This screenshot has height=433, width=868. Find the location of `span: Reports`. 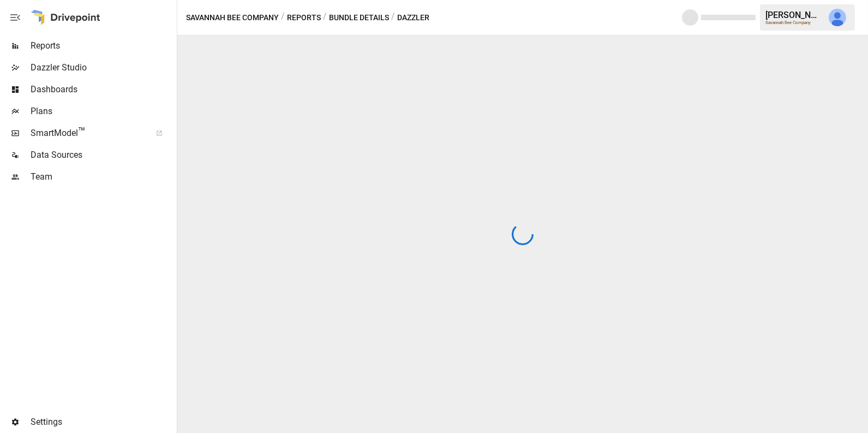

span: Reports is located at coordinates (103, 46).